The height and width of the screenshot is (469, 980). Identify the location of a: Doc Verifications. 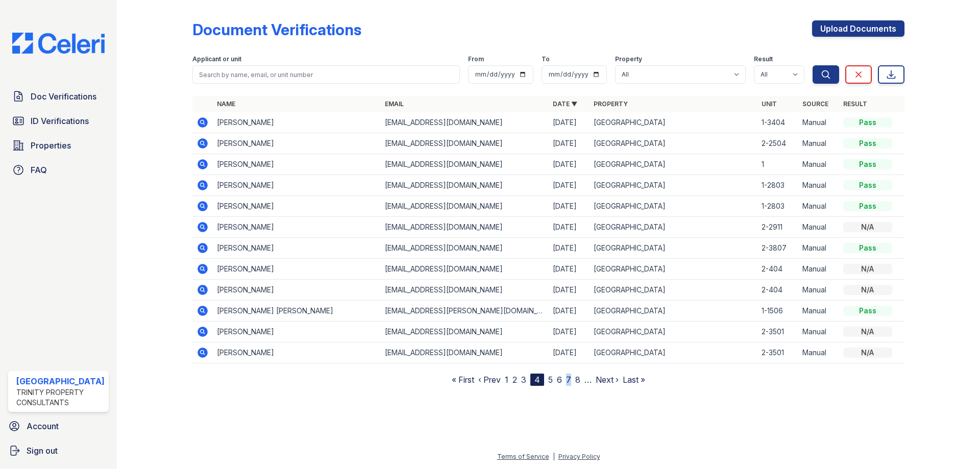
(58, 97).